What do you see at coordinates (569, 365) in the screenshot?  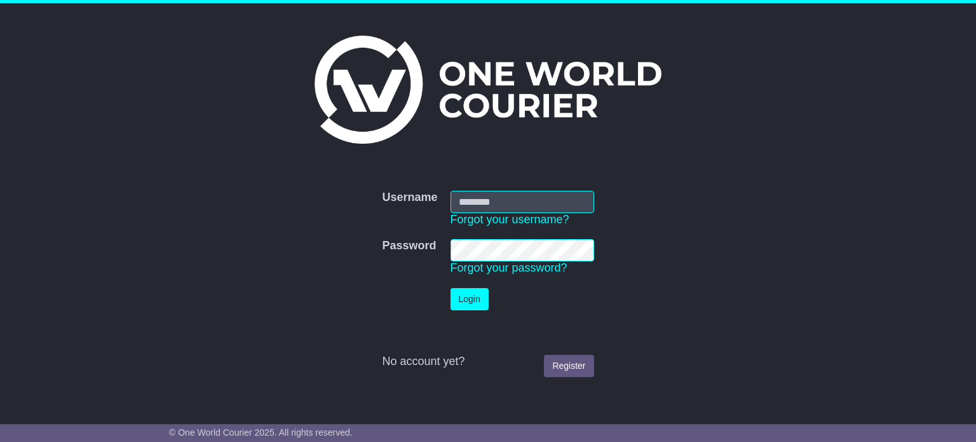 I see `a: Register` at bounding box center [569, 365].